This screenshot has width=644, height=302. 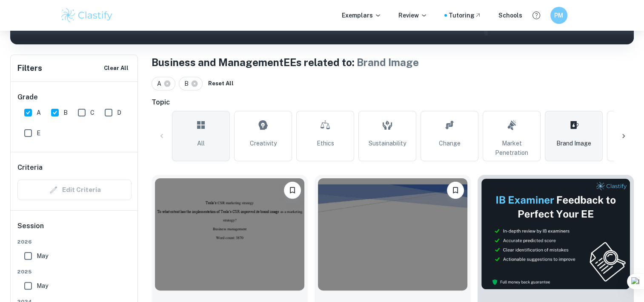 I want to click on span: All, so click(x=201, y=143).